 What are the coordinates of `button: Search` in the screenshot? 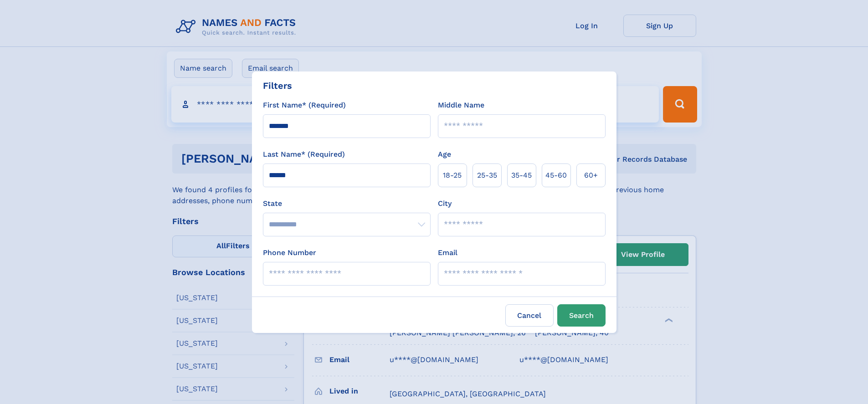 It's located at (582, 315).